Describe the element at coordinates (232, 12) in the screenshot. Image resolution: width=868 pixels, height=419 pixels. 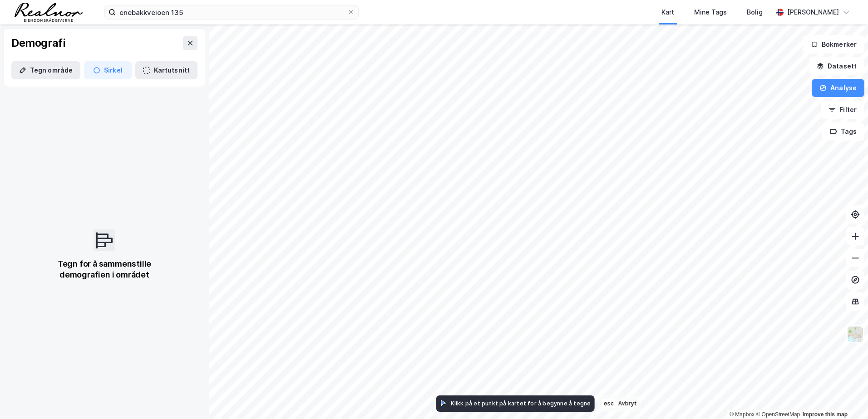
I see `input: Søk på adresse, matrikkel, gårdeiere, leietakere eller personer` at that location.